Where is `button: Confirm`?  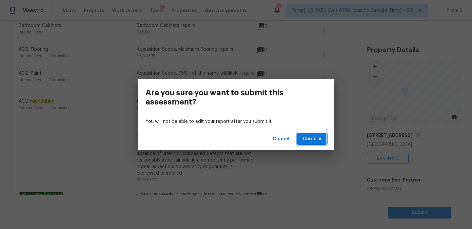
button: Confirm is located at coordinates (311, 139).